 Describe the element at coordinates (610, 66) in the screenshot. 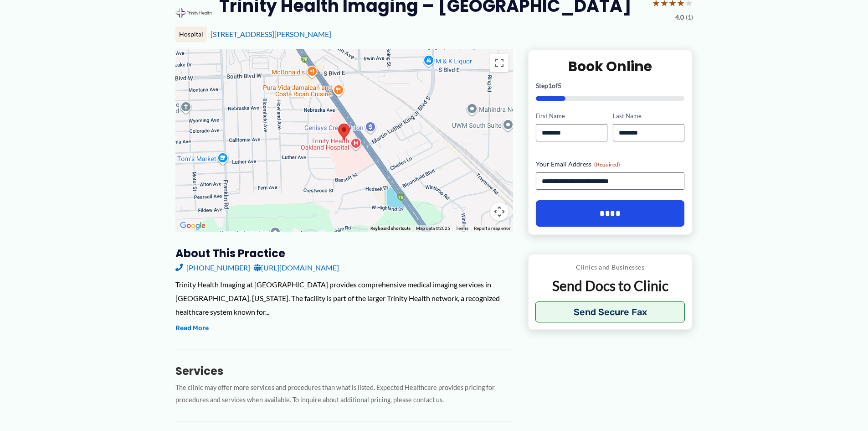

I see `h2: Book Online` at that location.